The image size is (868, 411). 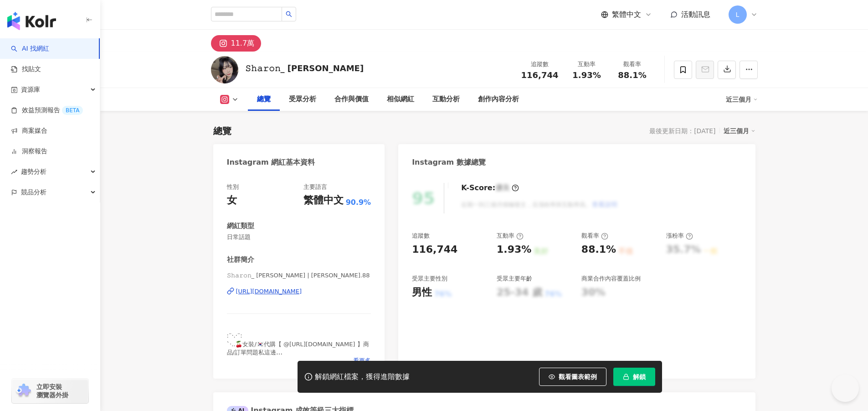 What do you see at coordinates (241, 260) in the screenshot?
I see `div: 社群簡介` at bounding box center [241, 260].